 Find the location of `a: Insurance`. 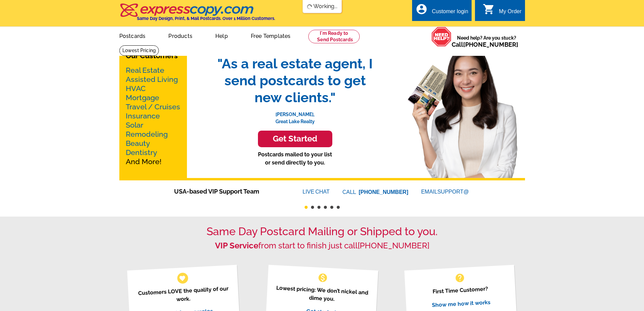

a: Insurance is located at coordinates (143, 116).